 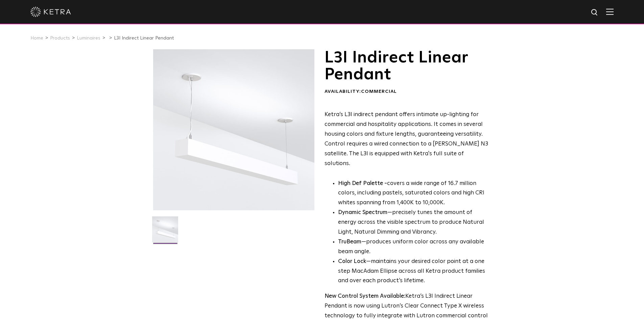 I want to click on span: Commercial, so click(x=379, y=91).